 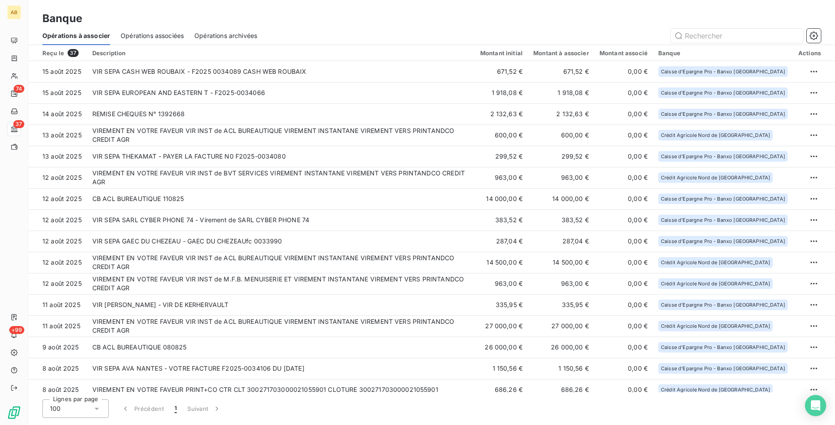 What do you see at coordinates (737, 36) in the screenshot?
I see `input: Rechercher` at bounding box center [737, 36].